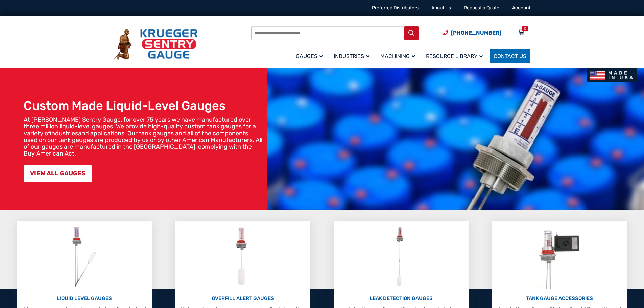 This screenshot has width=644, height=308. I want to click on a: Phone Number (920) 434-8860, so click(472, 33).